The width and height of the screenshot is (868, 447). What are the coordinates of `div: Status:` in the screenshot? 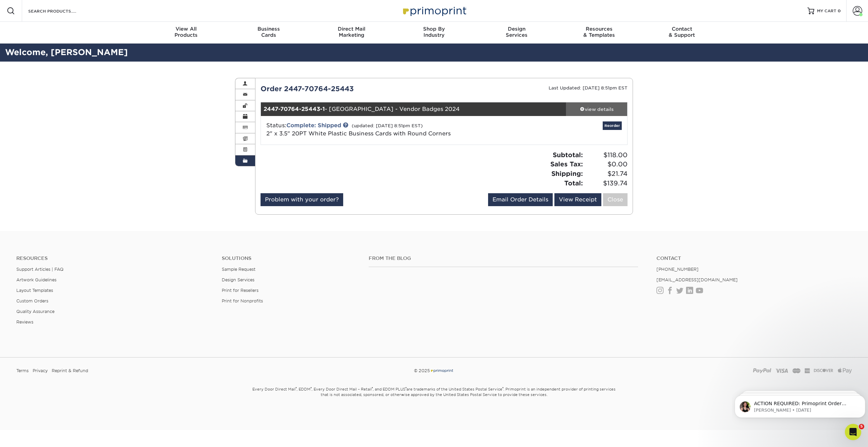 It's located at (383, 130).